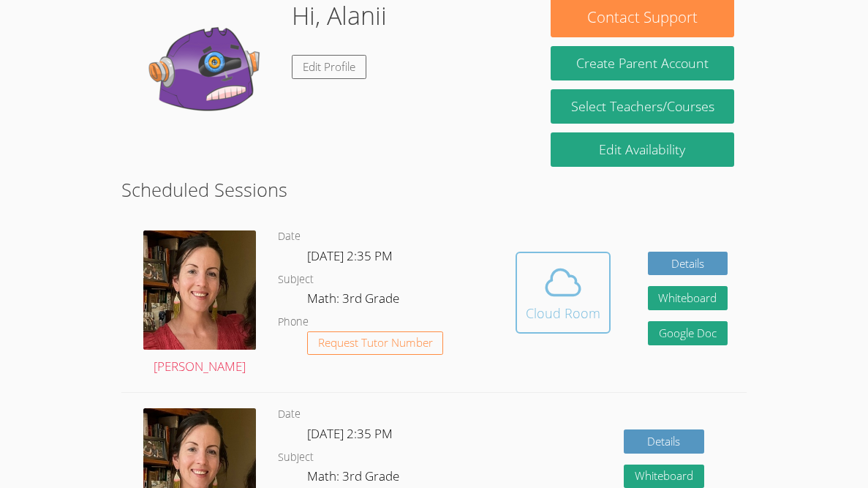 Image resolution: width=868 pixels, height=488 pixels. Describe the element at coordinates (688, 333) in the screenshot. I see `a: Google Doc` at that location.